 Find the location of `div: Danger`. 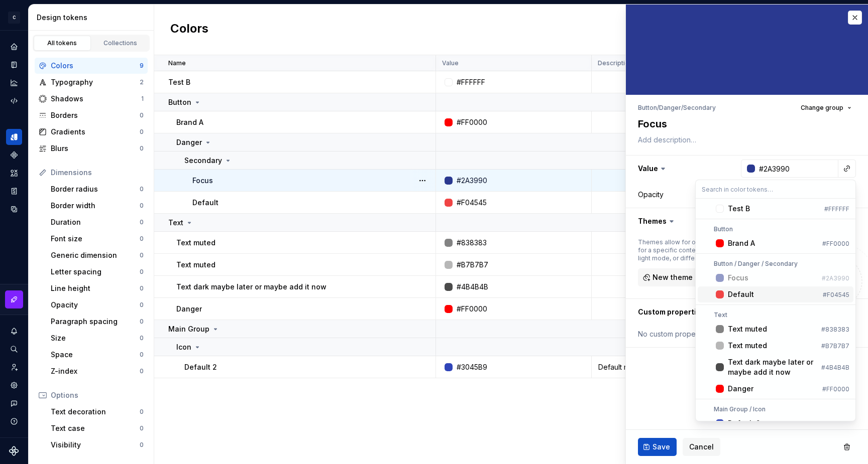

div: Danger is located at coordinates (740, 389).